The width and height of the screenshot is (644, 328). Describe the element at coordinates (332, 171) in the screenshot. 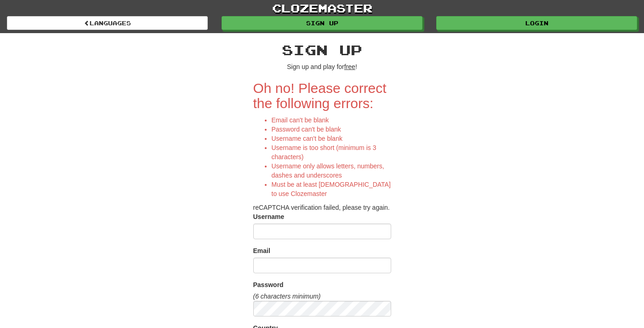

I see `li: Username only allows letters, numbers, dashes and underscores` at that location.